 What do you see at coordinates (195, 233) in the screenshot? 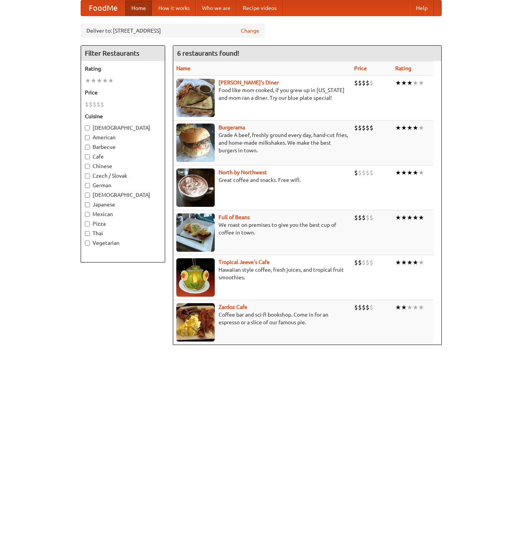
I see `img: beans.jpg` at bounding box center [195, 233].